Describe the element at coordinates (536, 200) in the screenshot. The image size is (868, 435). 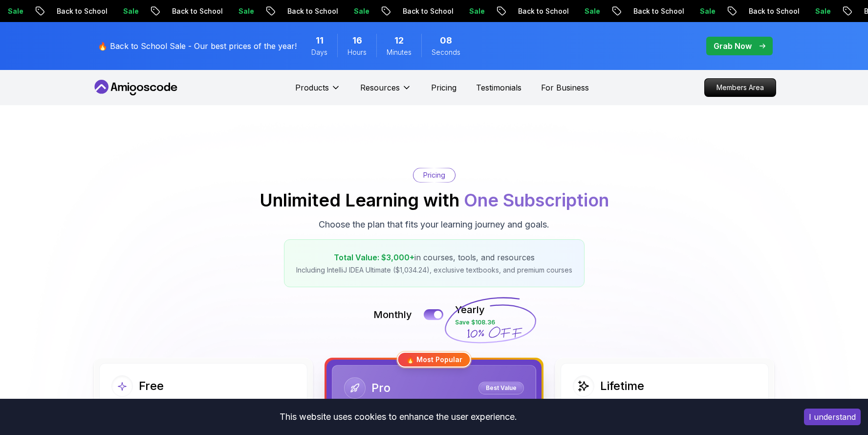
I see `span: One Subscription` at that location.